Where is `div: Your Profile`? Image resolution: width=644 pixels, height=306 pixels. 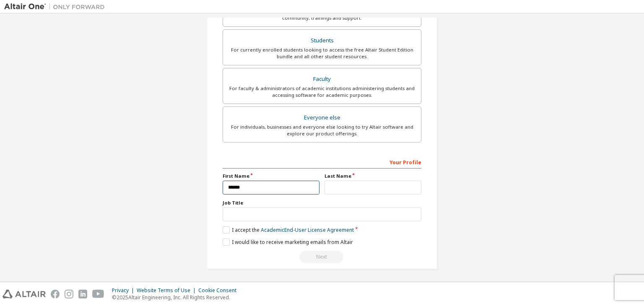
div: Your Profile is located at coordinates (322, 162).